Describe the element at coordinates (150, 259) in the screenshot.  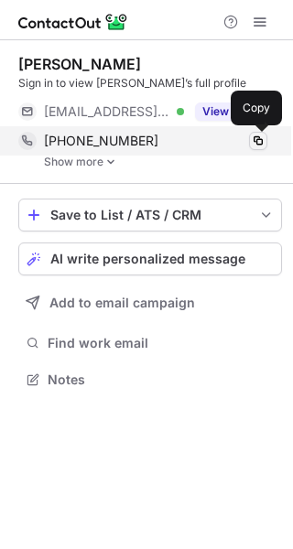
I see `button: AI write personalized message` at that location.